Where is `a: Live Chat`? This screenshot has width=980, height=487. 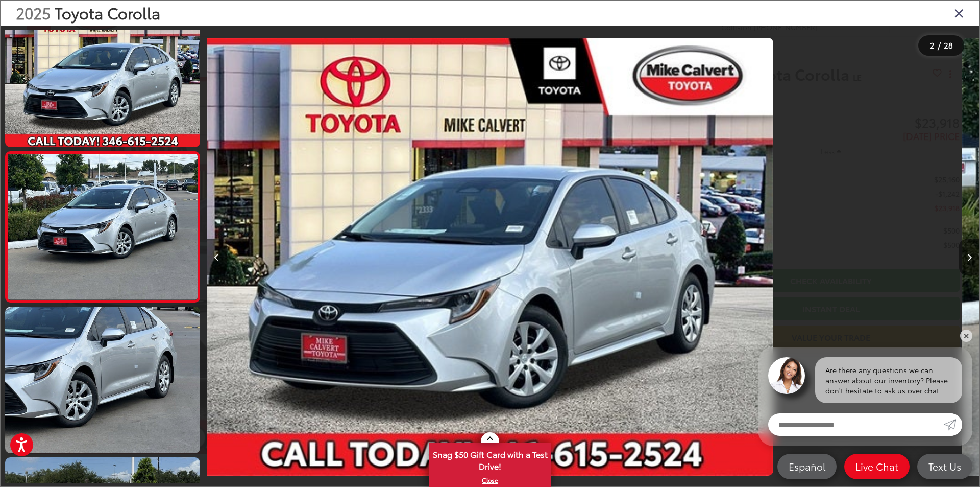
a: Live Chat is located at coordinates (877, 467).